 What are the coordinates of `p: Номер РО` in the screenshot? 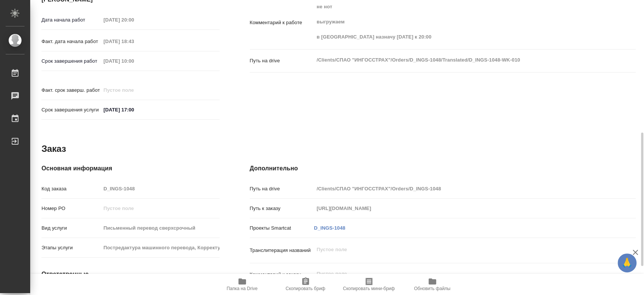 It's located at (71, 208).